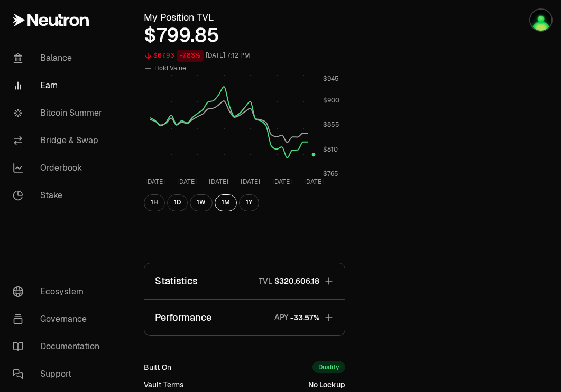 The height and width of the screenshot is (392, 561). I want to click on a: Orderbook, so click(59, 168).